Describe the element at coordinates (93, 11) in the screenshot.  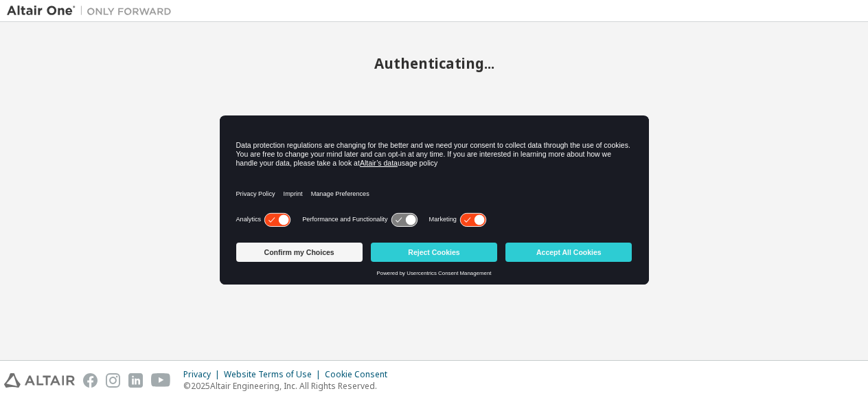
I see `img: Altair One` at that location.